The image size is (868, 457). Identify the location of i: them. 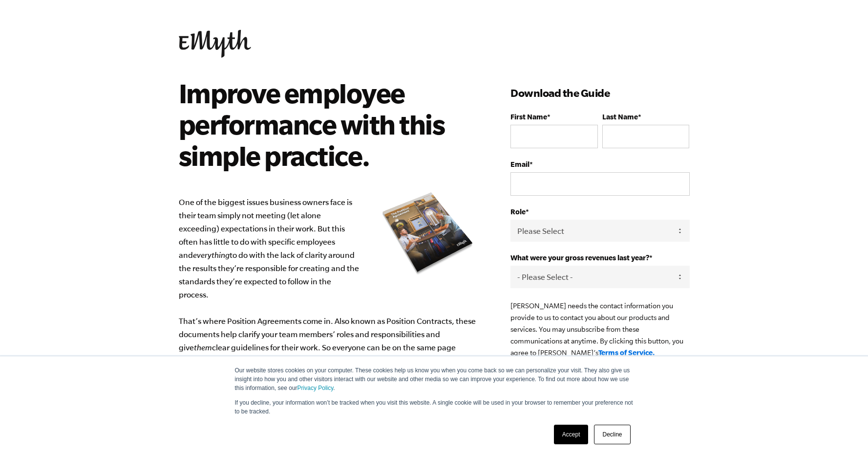
(203, 347).